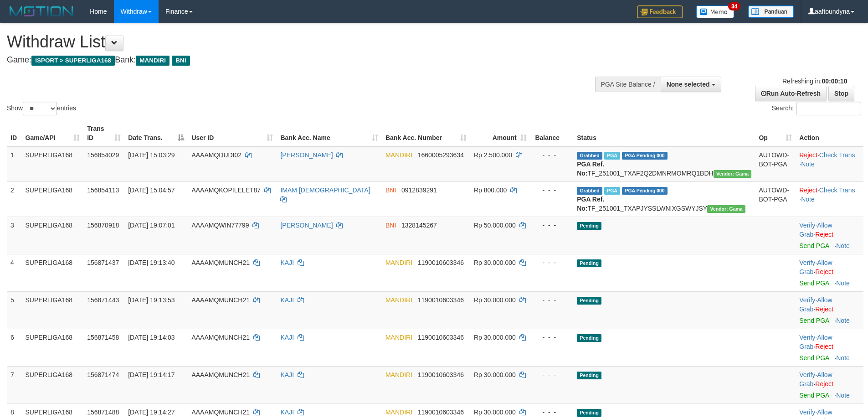 This screenshot has width=868, height=419. What do you see at coordinates (103, 412) in the screenshot?
I see `span: 156871488` at bounding box center [103, 412].